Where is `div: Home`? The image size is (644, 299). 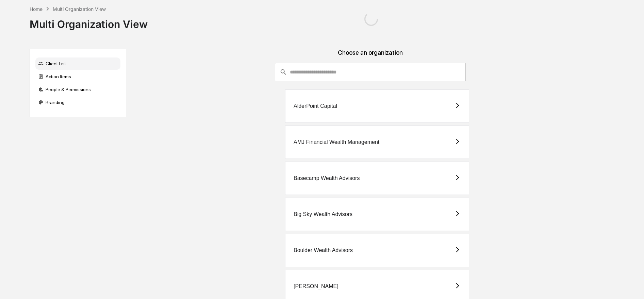 div: Home is located at coordinates (36, 9).